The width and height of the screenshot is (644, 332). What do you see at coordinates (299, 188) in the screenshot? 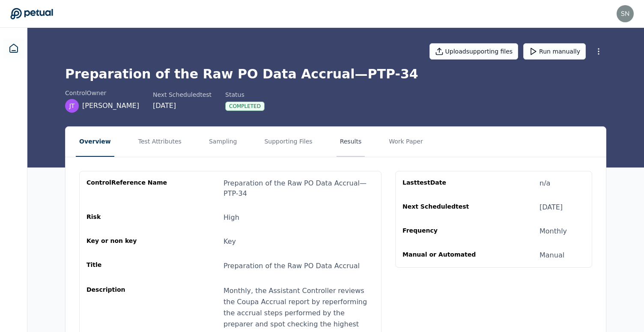
I see `div: Preparation of the Raw PO Data Accrual — PTP-34` at bounding box center [299, 188].